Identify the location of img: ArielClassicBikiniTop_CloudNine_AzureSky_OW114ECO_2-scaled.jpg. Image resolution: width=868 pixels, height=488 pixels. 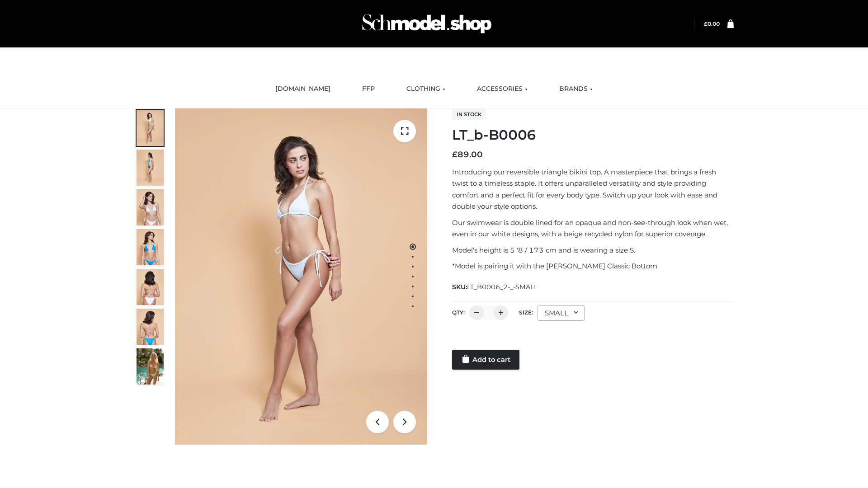
(150, 168).